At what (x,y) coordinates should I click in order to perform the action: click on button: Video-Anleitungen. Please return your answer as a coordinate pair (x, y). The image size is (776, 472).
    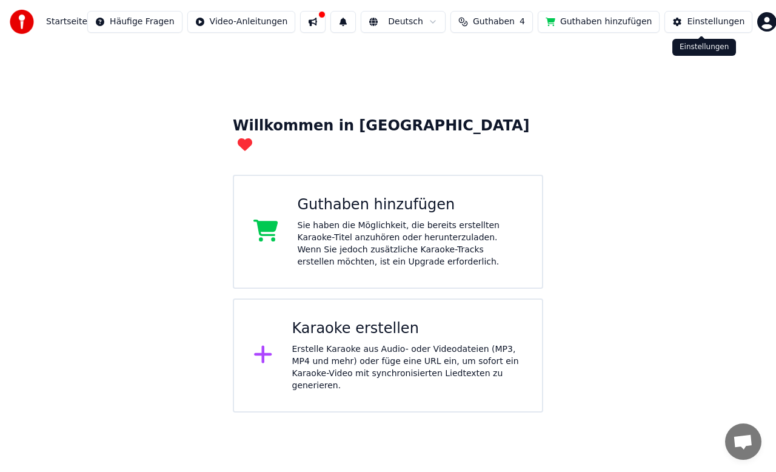
    Looking at the image, I should click on (241, 22).